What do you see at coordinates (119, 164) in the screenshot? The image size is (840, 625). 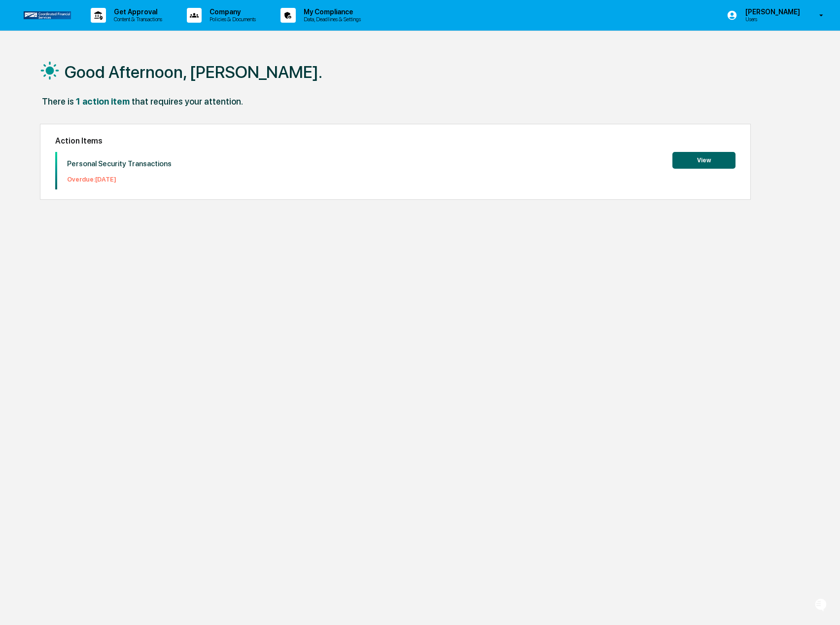 I see `p: Personal Security Transactions` at bounding box center [119, 164].